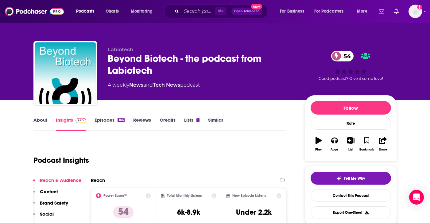  Describe the element at coordinates (123, 212) in the screenshot. I see `p: 54` at that location.